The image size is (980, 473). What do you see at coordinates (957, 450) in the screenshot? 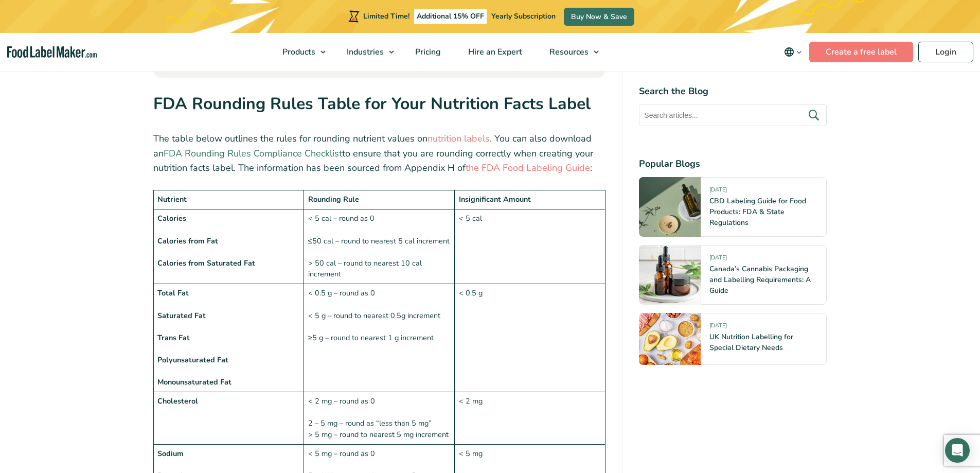
I see `div: Open Intercom Messenger` at bounding box center [957, 450].